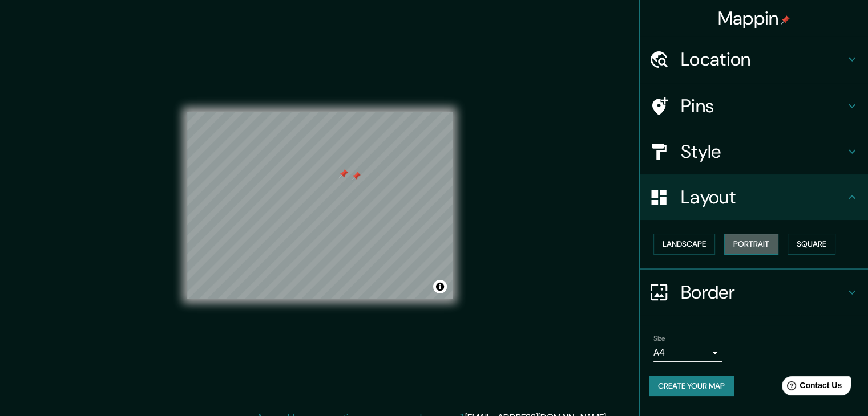 The image size is (868, 416). Describe the element at coordinates (811, 244) in the screenshot. I see `button: Square` at that location.